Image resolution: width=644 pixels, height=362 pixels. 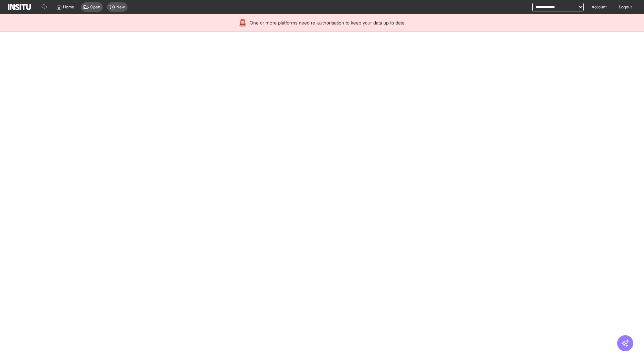 What do you see at coordinates (327, 23) in the screenshot?
I see `span: One or more platforms need re-authorisation to keep your data up to date.` at bounding box center [327, 23].